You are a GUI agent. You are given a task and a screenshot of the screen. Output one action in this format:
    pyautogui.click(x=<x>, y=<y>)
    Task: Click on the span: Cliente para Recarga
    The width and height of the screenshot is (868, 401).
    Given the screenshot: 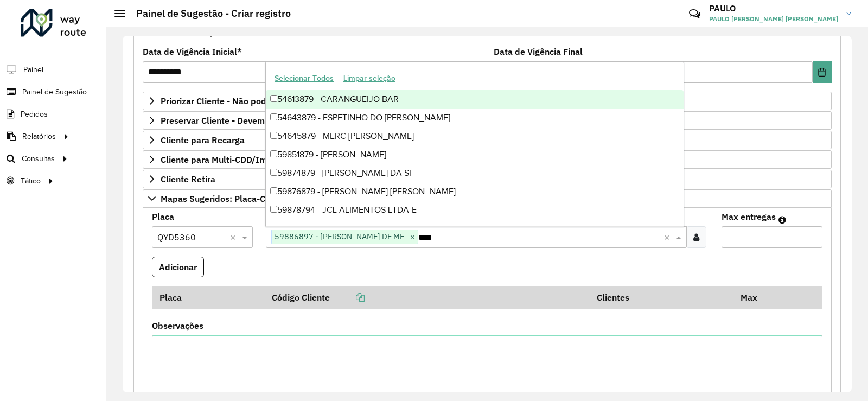 What is the action you would take?
    pyautogui.click(x=203, y=140)
    